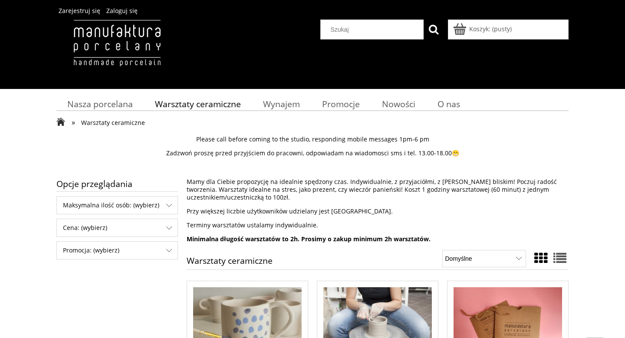 Image resolution: width=625 pixels, height=338 pixels. What do you see at coordinates (281, 104) in the screenshot?
I see `span: Wynajem` at bounding box center [281, 104].